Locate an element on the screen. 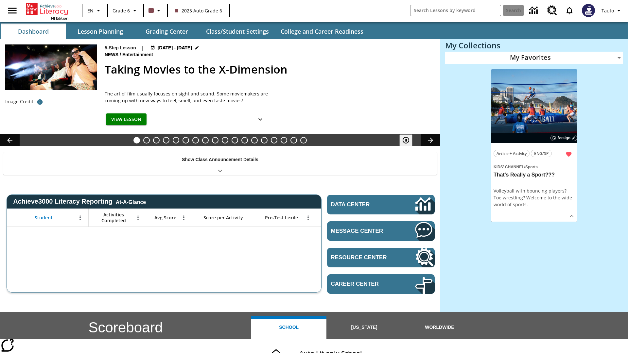  button: Worldwide is located at coordinates (440, 328).